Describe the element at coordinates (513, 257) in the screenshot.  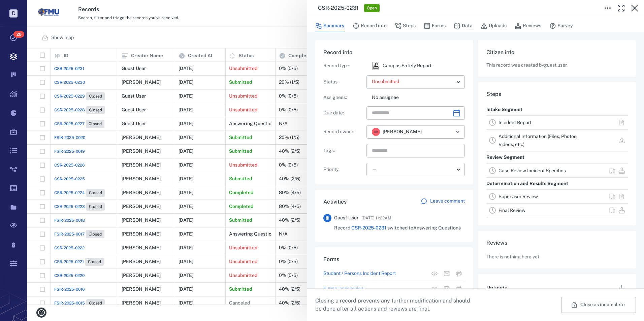
I see `p: There is nothing here yet` at that location.